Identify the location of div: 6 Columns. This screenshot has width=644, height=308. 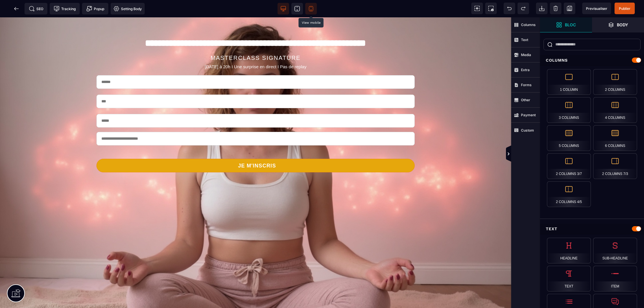
(615, 138).